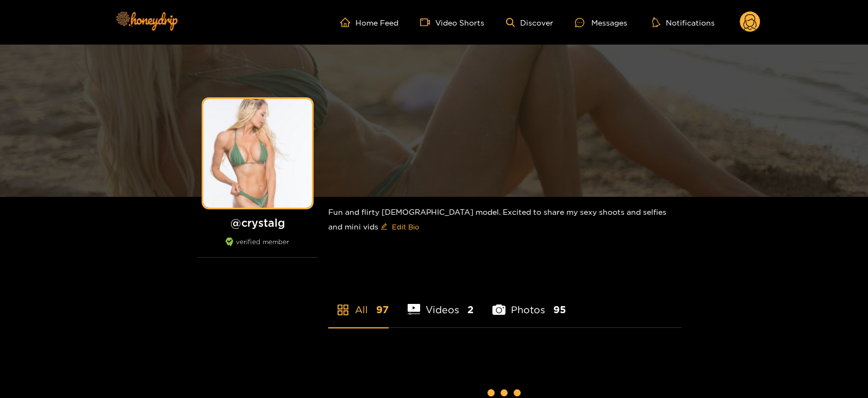 This screenshot has height=398, width=868. What do you see at coordinates (428, 22) in the screenshot?
I see `span: video-camera` at bounding box center [428, 22].